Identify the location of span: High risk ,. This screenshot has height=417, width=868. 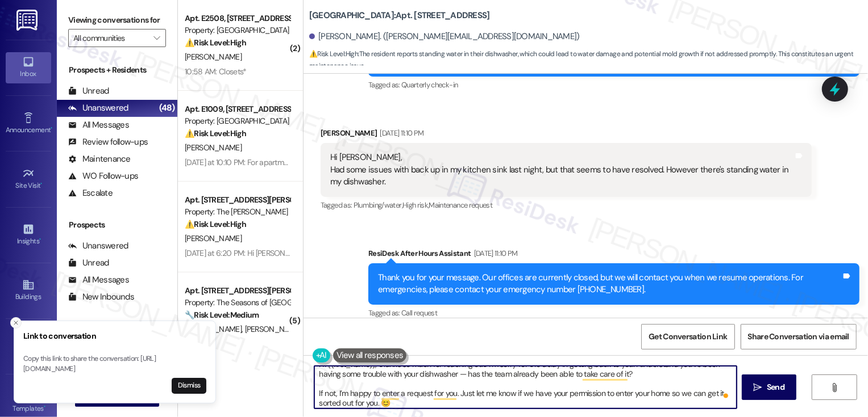
(415, 205).